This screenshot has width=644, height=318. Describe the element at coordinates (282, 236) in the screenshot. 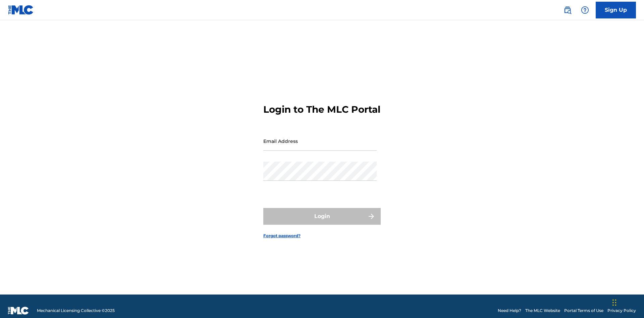

I see `a: Forgot password?` at that location.